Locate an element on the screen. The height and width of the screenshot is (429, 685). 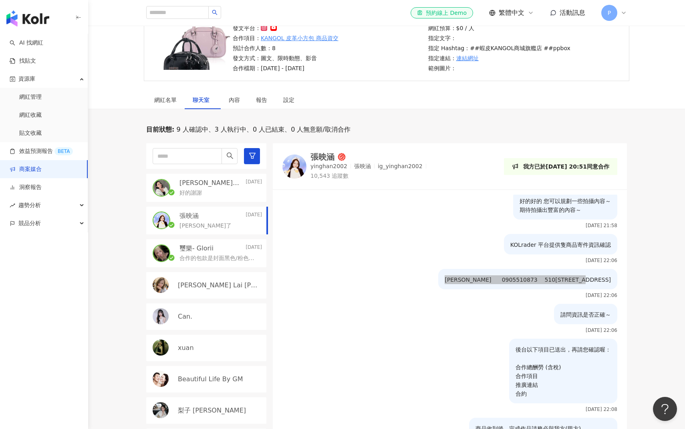
span: 9 人確認中、3 人執行中、0 人已結束、0 人無意願/取消合作 is located at coordinates (262, 129).